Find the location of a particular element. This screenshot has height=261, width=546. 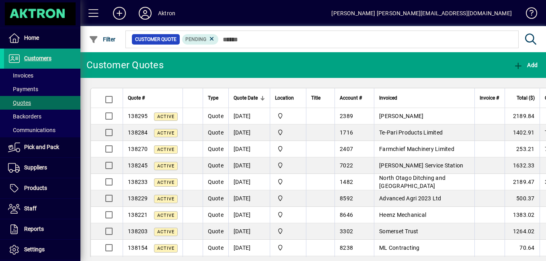

span: 138295 is located at coordinates (138, 116).